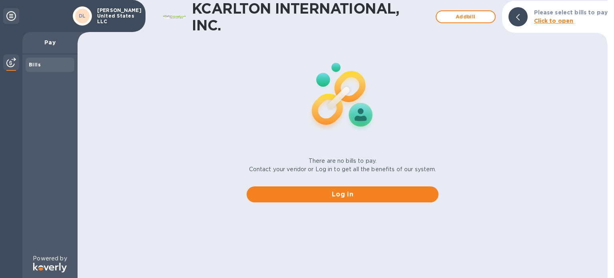 This screenshot has height=278, width=614. I want to click on p: Pay, so click(50, 42).